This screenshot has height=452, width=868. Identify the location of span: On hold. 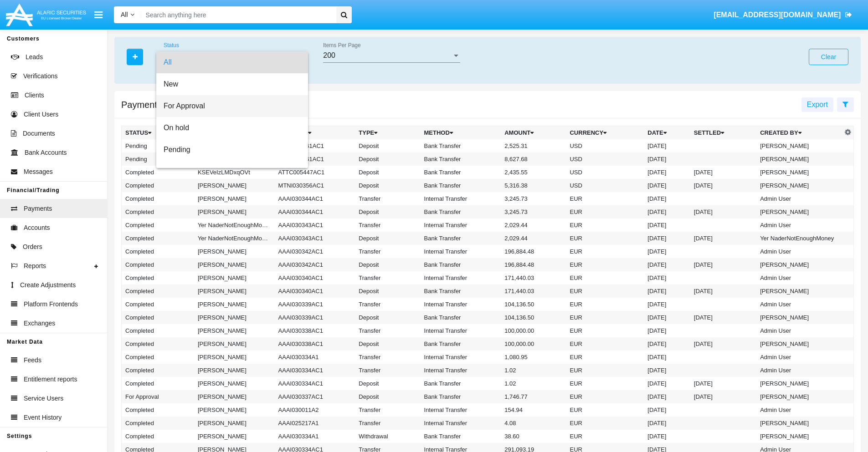
(232, 128).